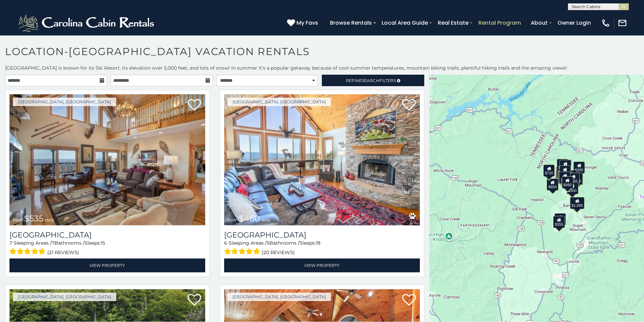  What do you see at coordinates (453, 23) in the screenshot?
I see `a: Real Estate` at bounding box center [453, 23].